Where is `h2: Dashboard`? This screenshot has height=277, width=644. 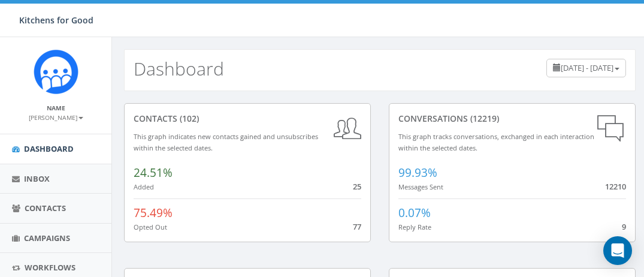
h2: Dashboard is located at coordinates (179, 68).